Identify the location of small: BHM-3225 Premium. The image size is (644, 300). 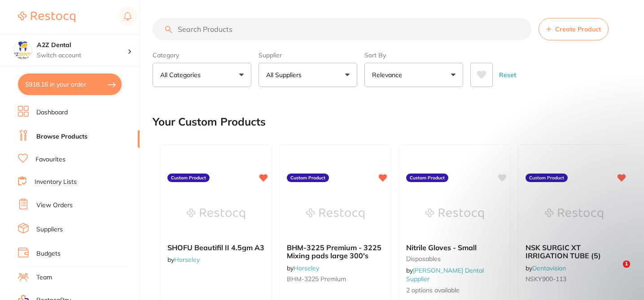
(335, 279).